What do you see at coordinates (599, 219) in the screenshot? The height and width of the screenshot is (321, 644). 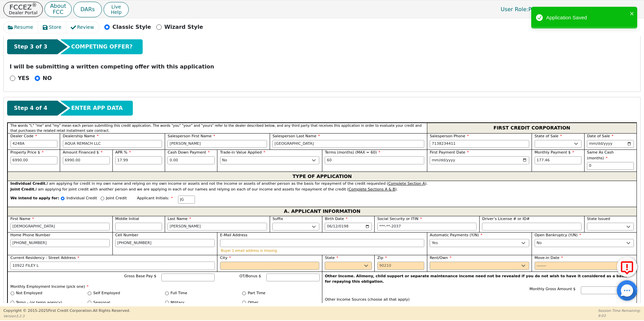 I see `span: State Issued` at bounding box center [599, 219].